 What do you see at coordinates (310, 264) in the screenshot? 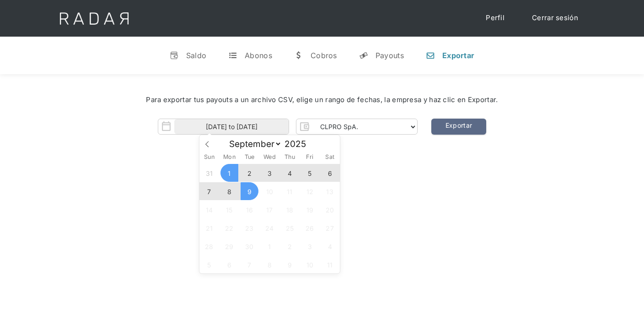
I see `span: October 10, 2025` at bounding box center [310, 264].